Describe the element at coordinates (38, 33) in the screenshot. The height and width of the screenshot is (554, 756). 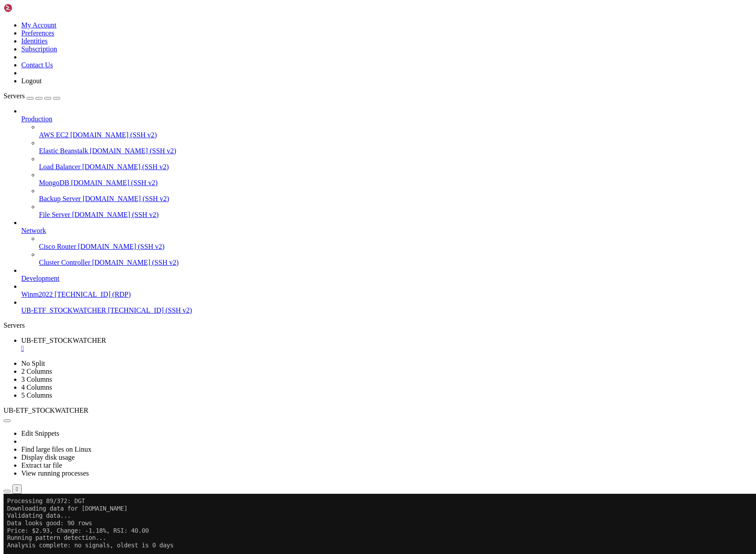
I see `a: Preferences` at that location.